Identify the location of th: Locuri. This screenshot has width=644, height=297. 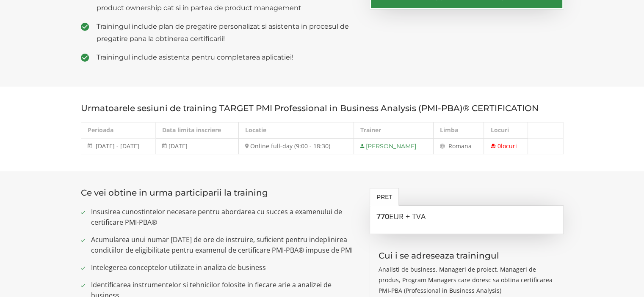
(506, 131).